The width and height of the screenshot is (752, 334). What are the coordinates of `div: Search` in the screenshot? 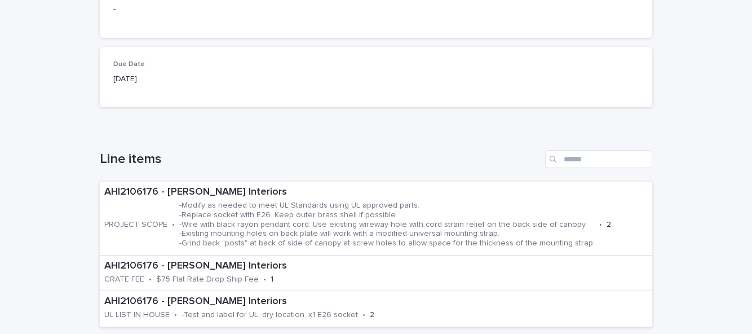 It's located at (599, 159).